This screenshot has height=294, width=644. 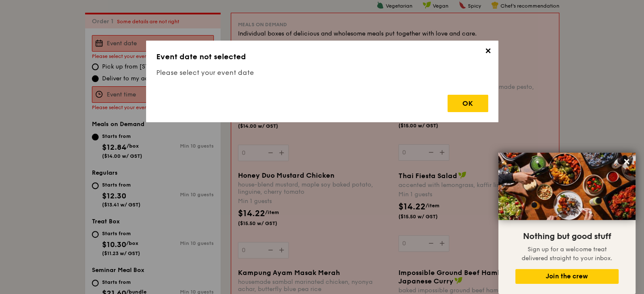 I want to click on button: Close, so click(x=627, y=161).